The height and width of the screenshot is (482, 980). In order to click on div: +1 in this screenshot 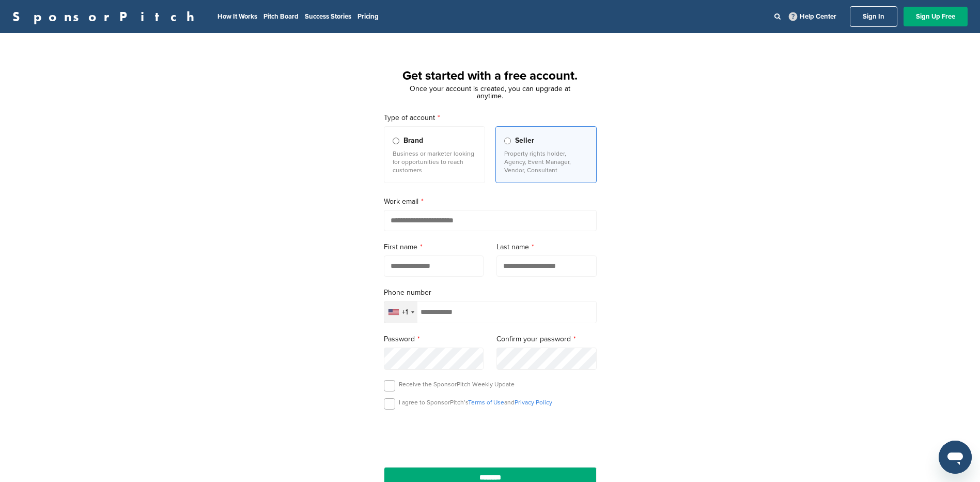, I will do `click(405, 312)`.